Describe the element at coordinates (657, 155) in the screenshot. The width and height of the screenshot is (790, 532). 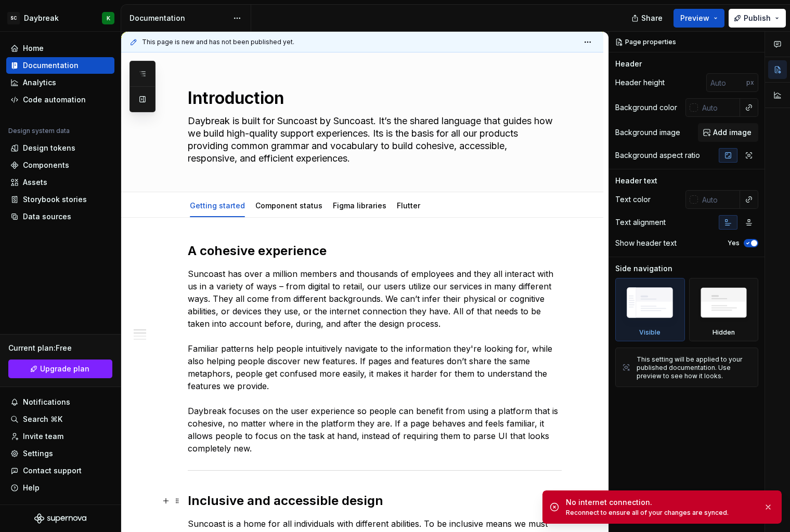
I see `div: Background aspect ratio` at that location.